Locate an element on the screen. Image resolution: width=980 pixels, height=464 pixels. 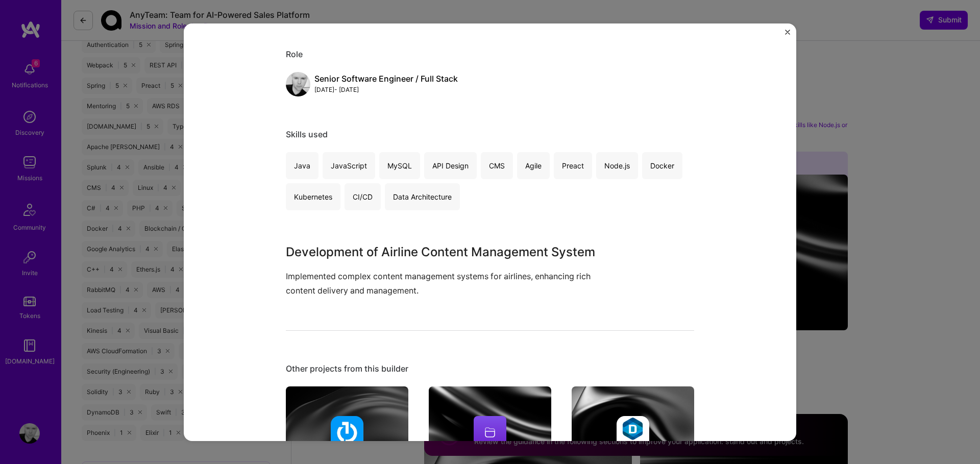
h3: Development of Airline Content Management System is located at coordinates (452, 252).